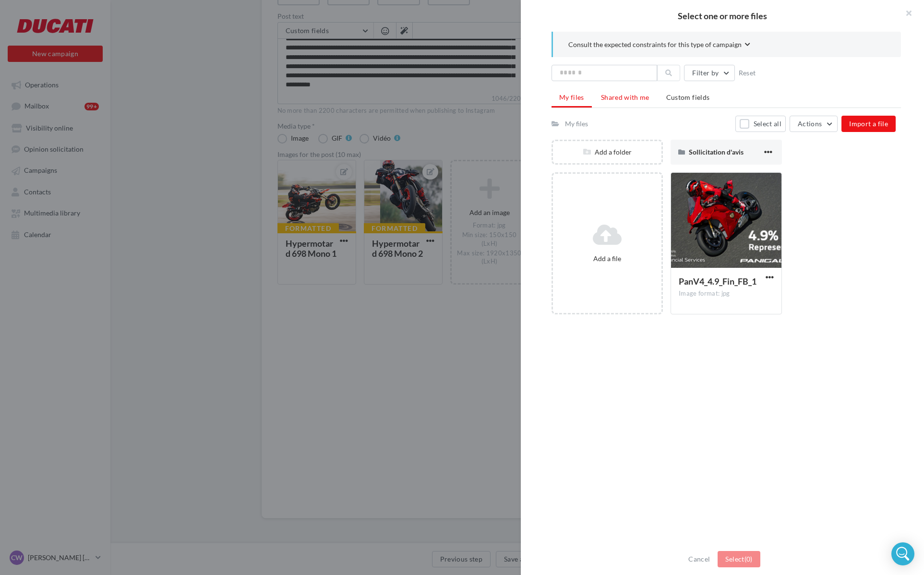 The image size is (924, 575). I want to click on span: Shared with me, so click(625, 97).